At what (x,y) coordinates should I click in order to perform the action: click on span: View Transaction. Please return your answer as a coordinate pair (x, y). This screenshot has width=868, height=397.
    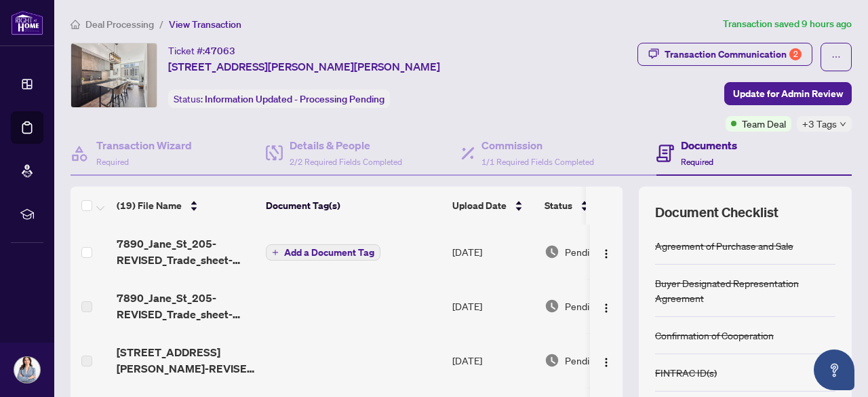
    Looking at the image, I should click on (205, 25).